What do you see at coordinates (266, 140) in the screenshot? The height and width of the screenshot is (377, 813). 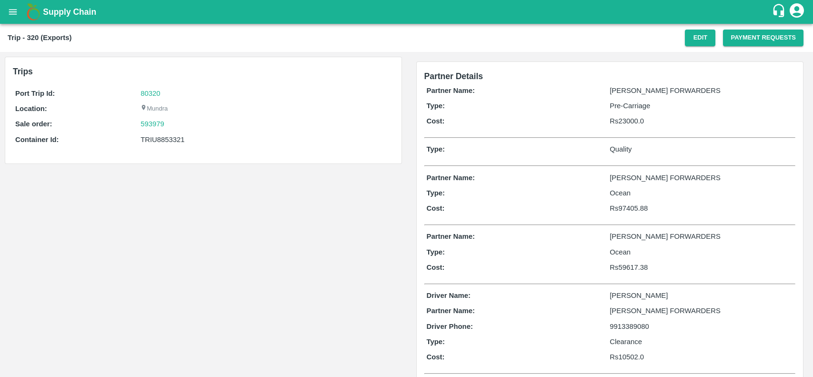 I see `div: TRIU8853321` at bounding box center [266, 140].